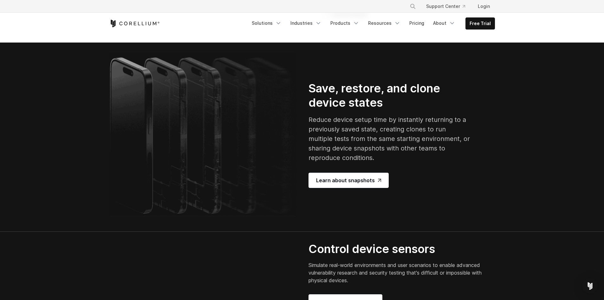  What do you see at coordinates (416, 23) in the screenshot?
I see `a: Pricing` at bounding box center [416, 23].